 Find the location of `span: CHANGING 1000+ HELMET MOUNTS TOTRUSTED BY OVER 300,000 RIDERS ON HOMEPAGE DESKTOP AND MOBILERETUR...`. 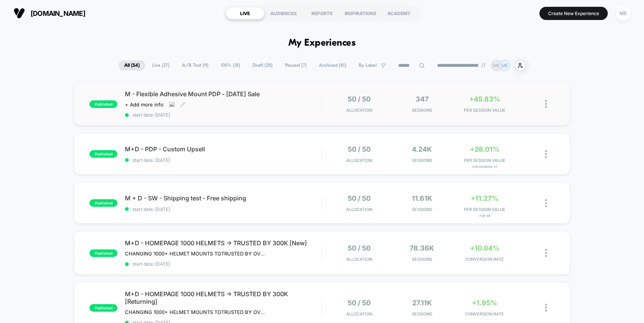

span: CHANGING 1000+ HELMET MOUNTS TOTRUSTED BY OVER 300,000 RIDERS ON HOMEPAGE DESKTOP AND MOBILERETUR... is located at coordinates (195, 312).